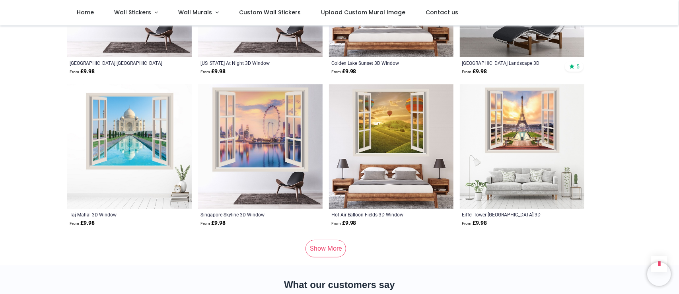  Describe the element at coordinates (442, 12) in the screenshot. I see `span: Contact us` at that location.